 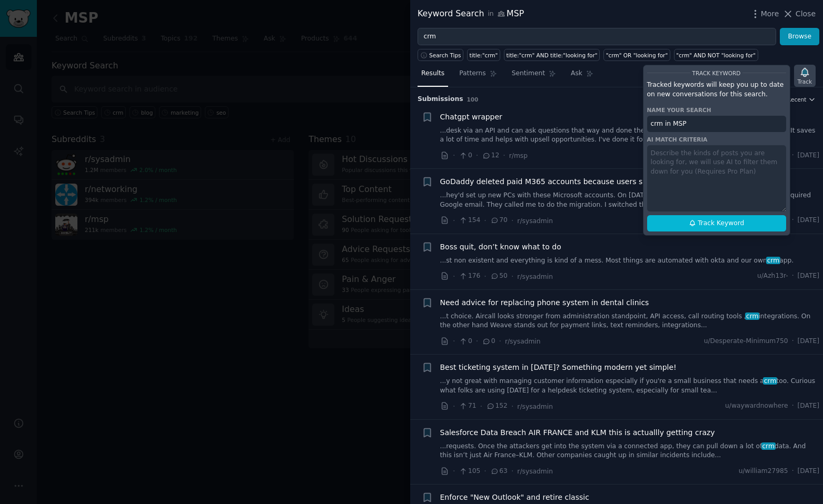 What do you see at coordinates (757, 406) in the screenshot?
I see `span: u/waywardnowhere` at bounding box center [757, 406].